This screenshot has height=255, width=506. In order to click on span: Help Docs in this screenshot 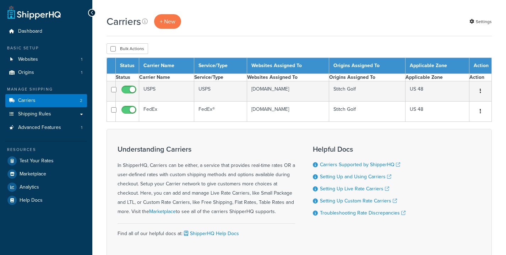, I will do `click(31, 200)`.